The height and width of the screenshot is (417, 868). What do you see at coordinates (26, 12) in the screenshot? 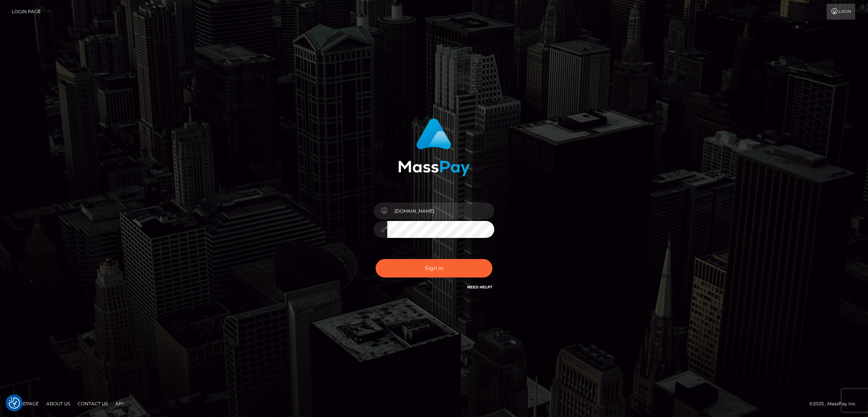
I see `a: Login Page` at bounding box center [26, 12].